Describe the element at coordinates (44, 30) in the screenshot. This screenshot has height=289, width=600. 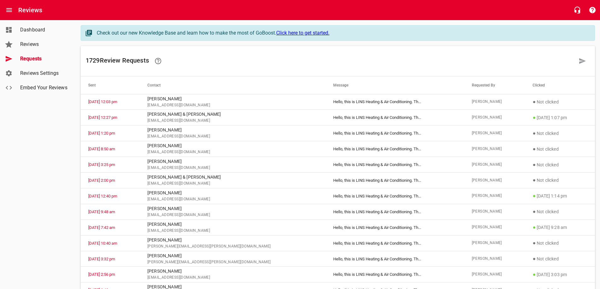
I see `span: Dashboard` at that location.